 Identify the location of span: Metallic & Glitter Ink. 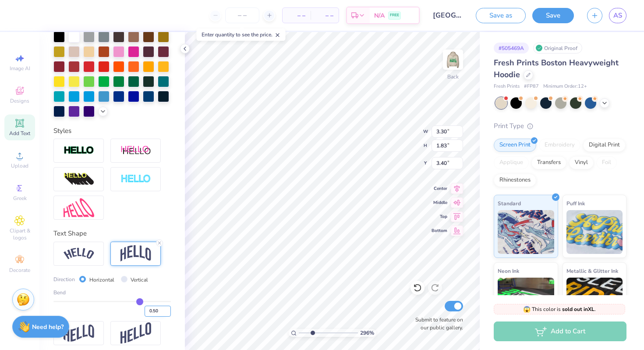
(592, 271).